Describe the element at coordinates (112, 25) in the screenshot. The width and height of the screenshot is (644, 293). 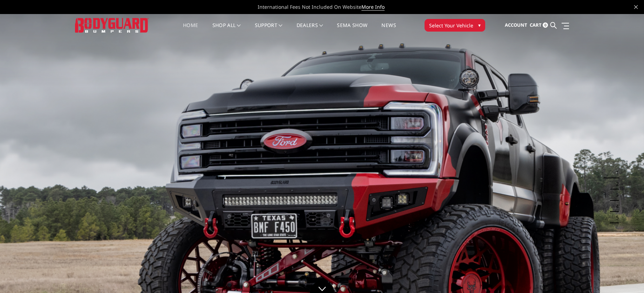
I see `img: BODYGUARD BUMPERS` at that location.